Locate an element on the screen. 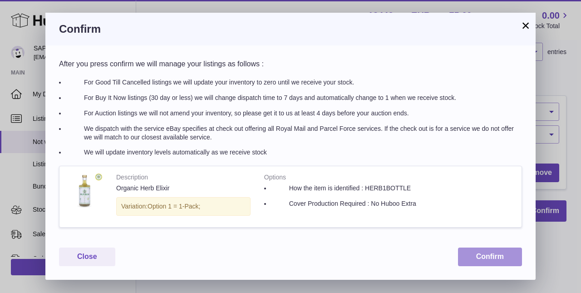 This screenshot has width=581, height=293. li: For Auction listings we will not amend your inventory, so please get it to us at least 4 days bef... is located at coordinates (294, 113).